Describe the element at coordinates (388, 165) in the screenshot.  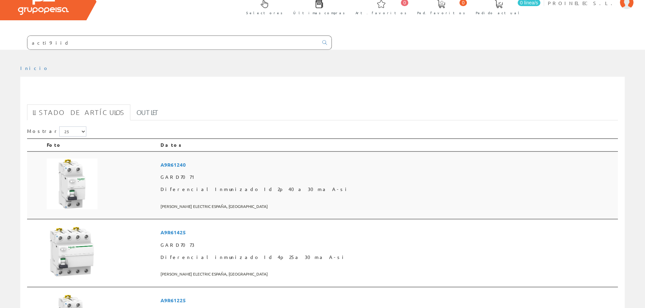
I see `span: A9R61240` at that location.